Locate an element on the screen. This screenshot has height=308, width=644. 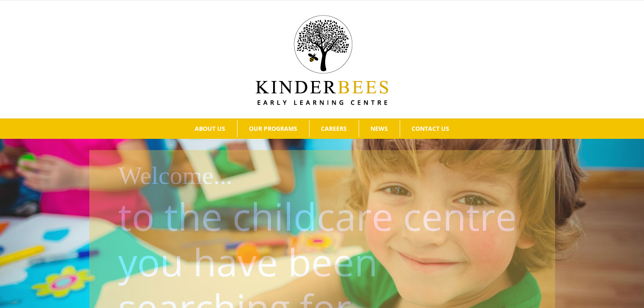
span: OUR PROGRAMS is located at coordinates (273, 128).